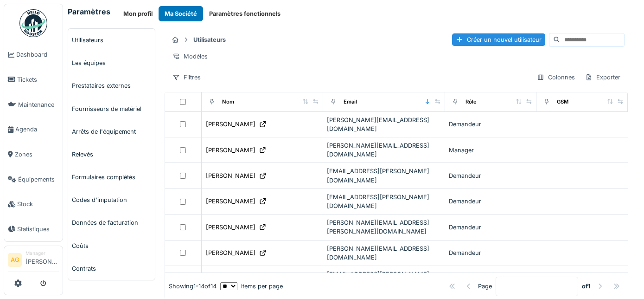 The width and height of the screenshot is (644, 299). Describe the element at coordinates (33, 155) in the screenshot. I see `a: Zones` at that location.